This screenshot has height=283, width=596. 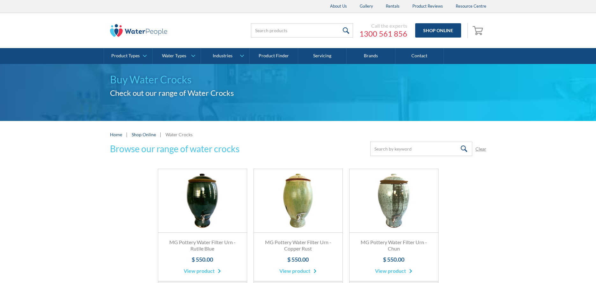 What do you see at coordinates (179, 135) in the screenshot?
I see `div: Water Crocks` at bounding box center [179, 135].